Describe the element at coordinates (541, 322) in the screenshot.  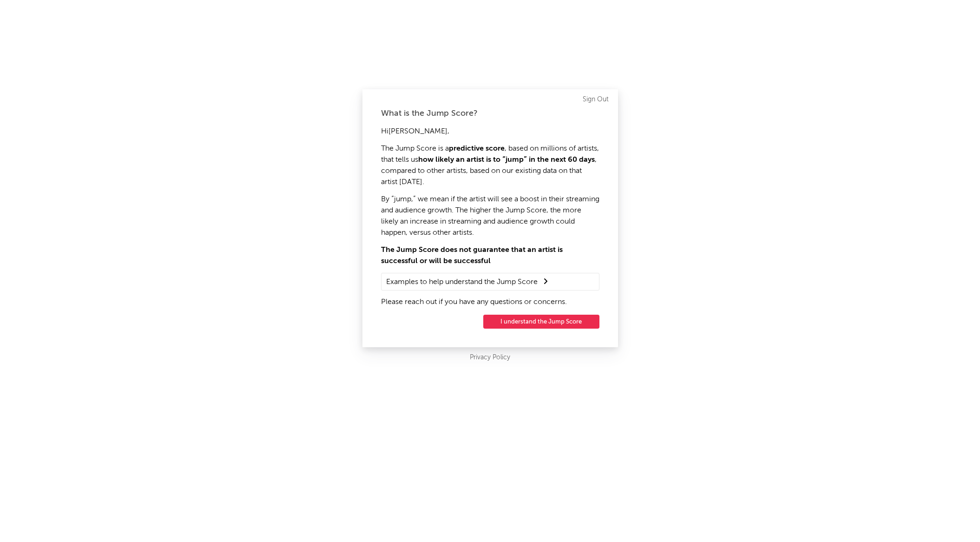
I see `button: I understand the Jump Score` at that location.